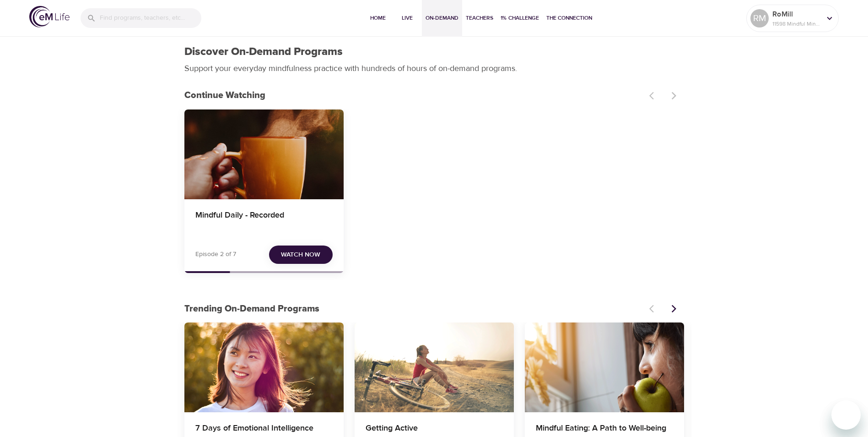 The image size is (868, 437). Describe the element at coordinates (414, 96) in the screenshot. I see `h3: Continue Watching` at that location.